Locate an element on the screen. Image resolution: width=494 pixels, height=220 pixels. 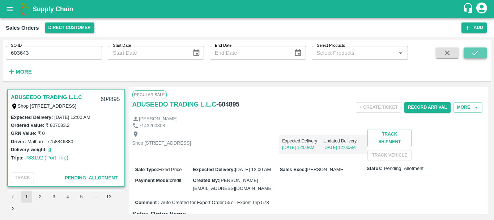
label: Sales Exec : is located at coordinates (293, 169).